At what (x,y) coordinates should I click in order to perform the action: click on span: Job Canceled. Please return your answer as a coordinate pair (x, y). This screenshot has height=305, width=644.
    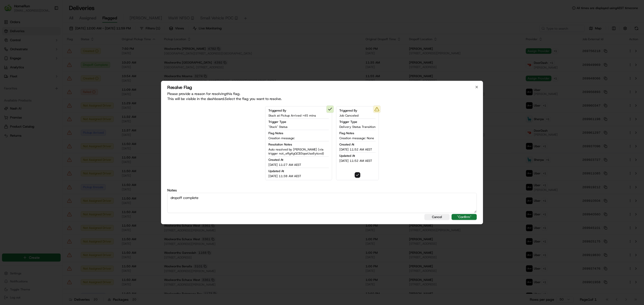
    Looking at the image, I should click on (349, 116).